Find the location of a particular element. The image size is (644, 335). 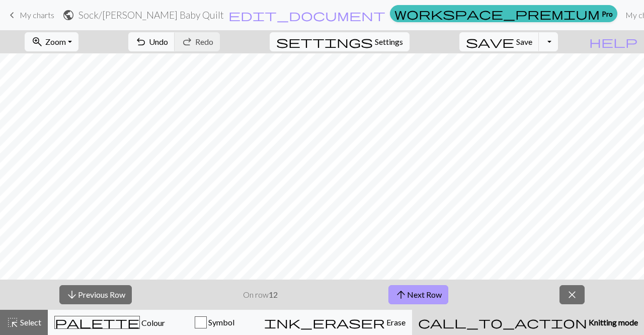

button: Save is located at coordinates (499, 42).